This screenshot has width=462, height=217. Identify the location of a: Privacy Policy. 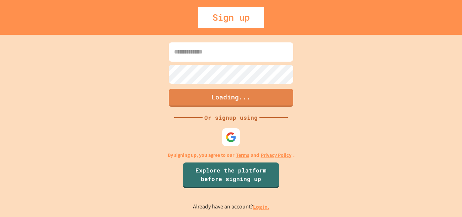
(276, 155).